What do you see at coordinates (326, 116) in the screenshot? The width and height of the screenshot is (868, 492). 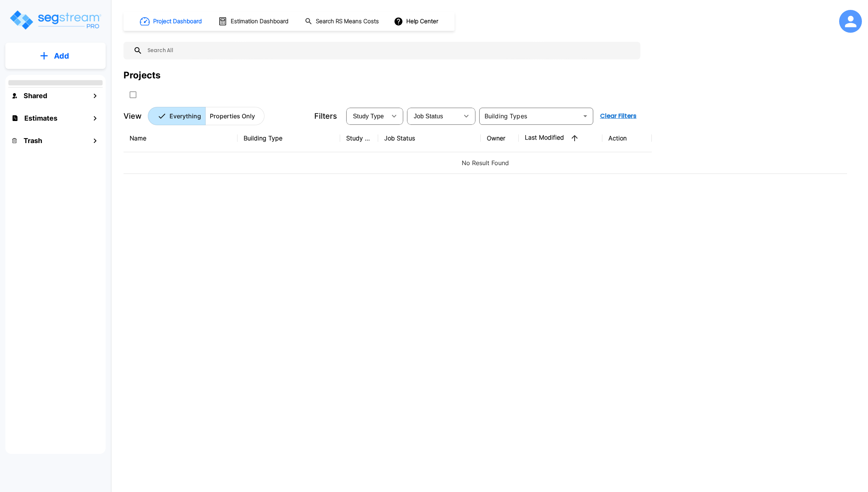 I see `p: Filters` at bounding box center [326, 116].